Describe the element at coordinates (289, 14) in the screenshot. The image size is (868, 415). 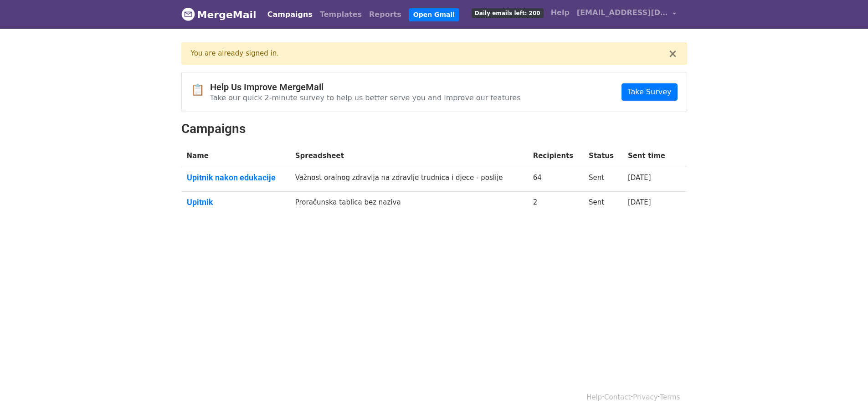
I see `a: Campaigns` at that location.